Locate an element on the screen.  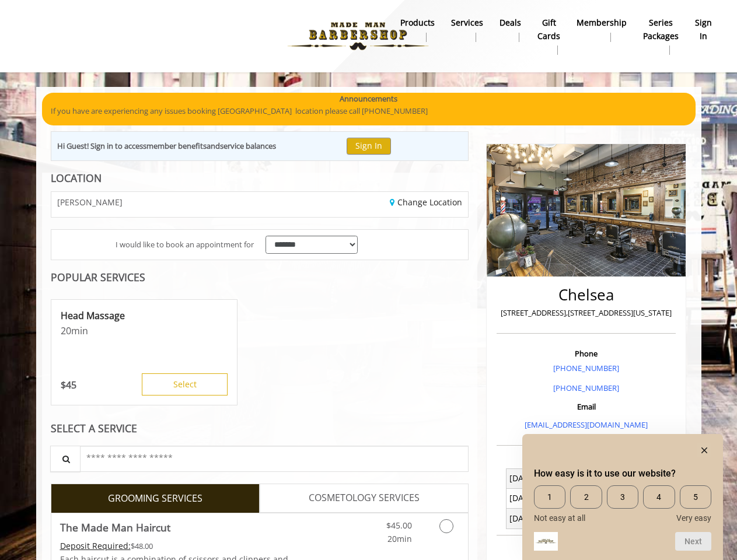
span: 20min is located at coordinates (400, 539).